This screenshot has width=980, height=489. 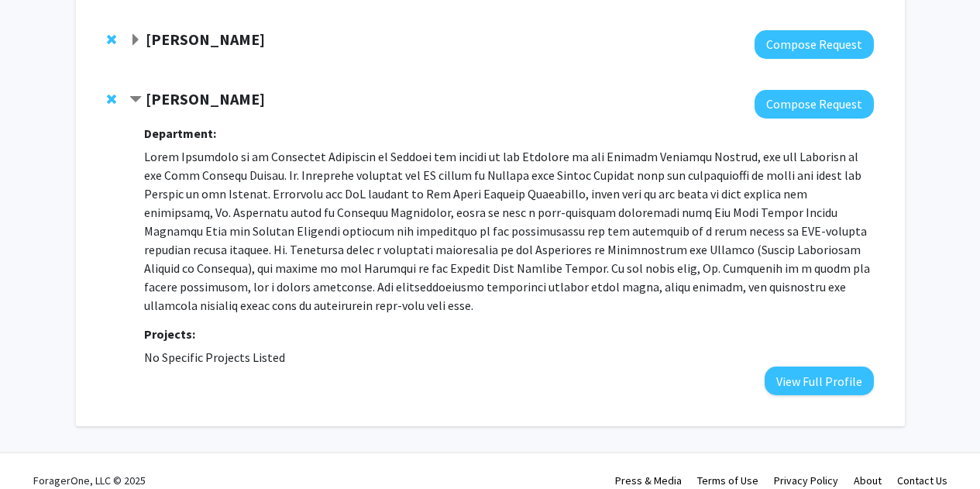 What do you see at coordinates (806, 481) in the screenshot?
I see `a: Privacy Policy` at bounding box center [806, 481].